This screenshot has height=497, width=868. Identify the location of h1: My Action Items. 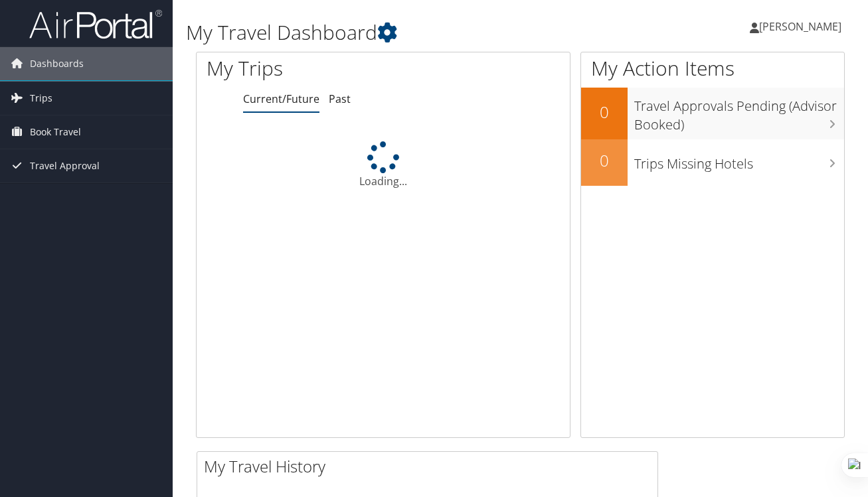
(712, 68).